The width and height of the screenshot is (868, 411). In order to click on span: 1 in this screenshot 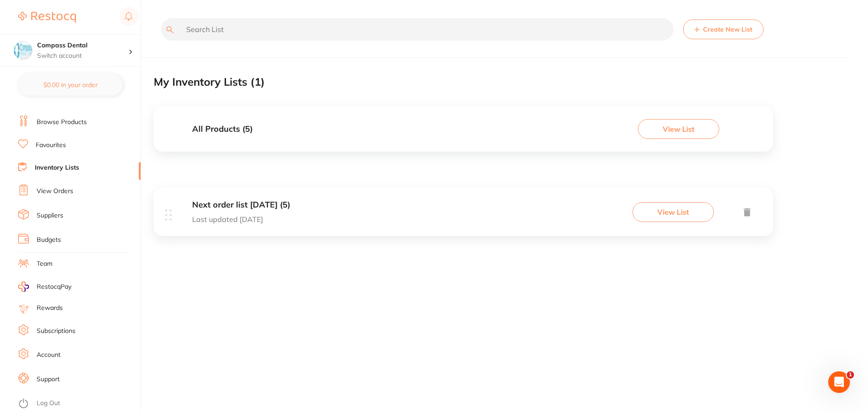, I will do `click(850, 375)`.